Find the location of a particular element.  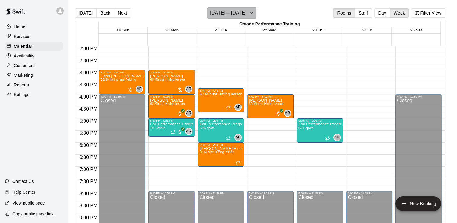

span: 24 Fri is located at coordinates (368, 30).